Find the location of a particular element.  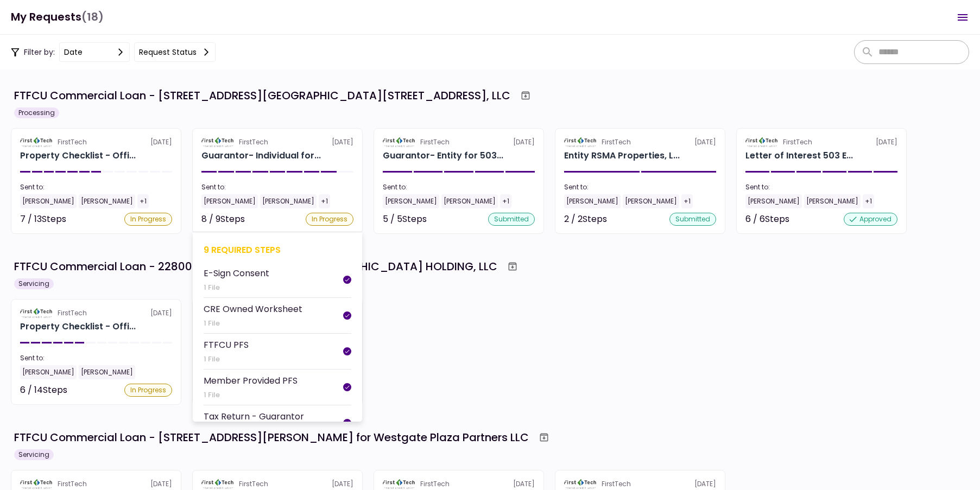

div: 9 required steps is located at coordinates (277, 249).